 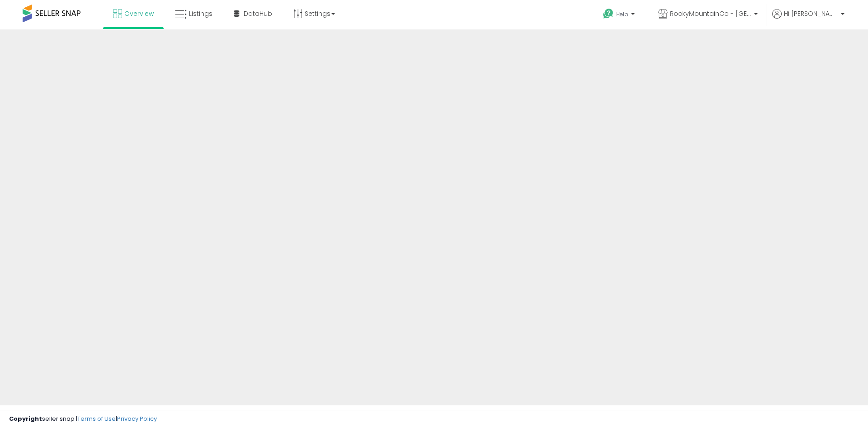 What do you see at coordinates (620, 15) in the screenshot?
I see `a: Help` at bounding box center [620, 15].